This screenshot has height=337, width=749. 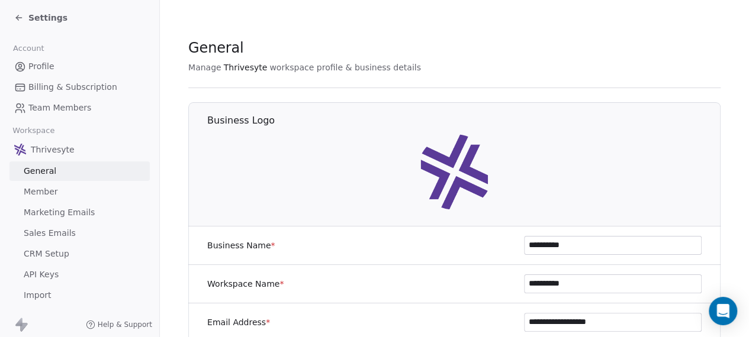 I want to click on span: Marketing Emails, so click(x=59, y=212).